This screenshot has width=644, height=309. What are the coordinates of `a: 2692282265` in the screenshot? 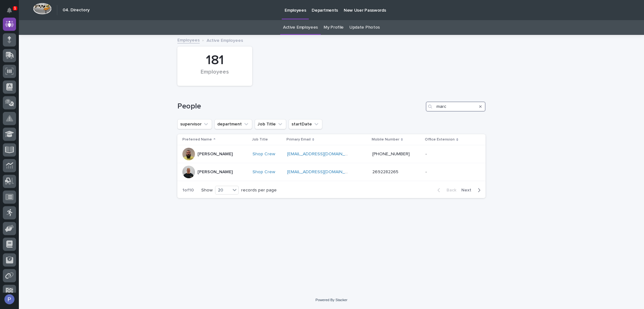 It's located at (385, 172).